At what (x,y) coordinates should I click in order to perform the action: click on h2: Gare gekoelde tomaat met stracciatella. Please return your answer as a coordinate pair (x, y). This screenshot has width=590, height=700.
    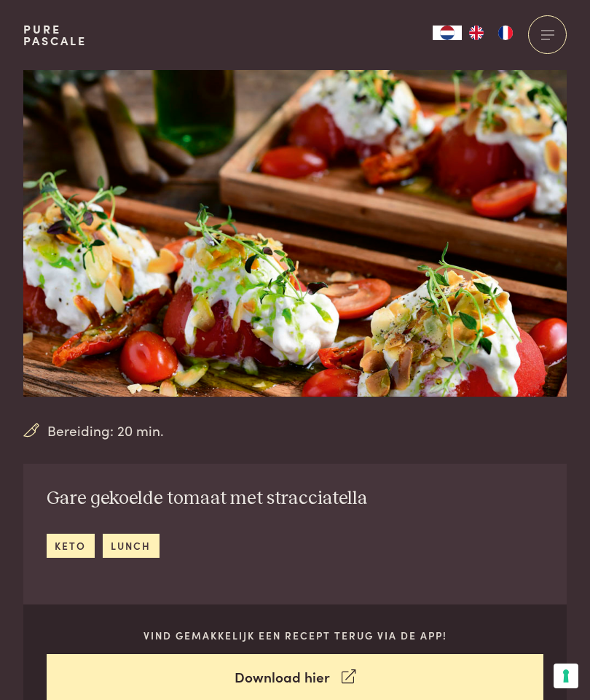
    Looking at the image, I should click on (207, 499).